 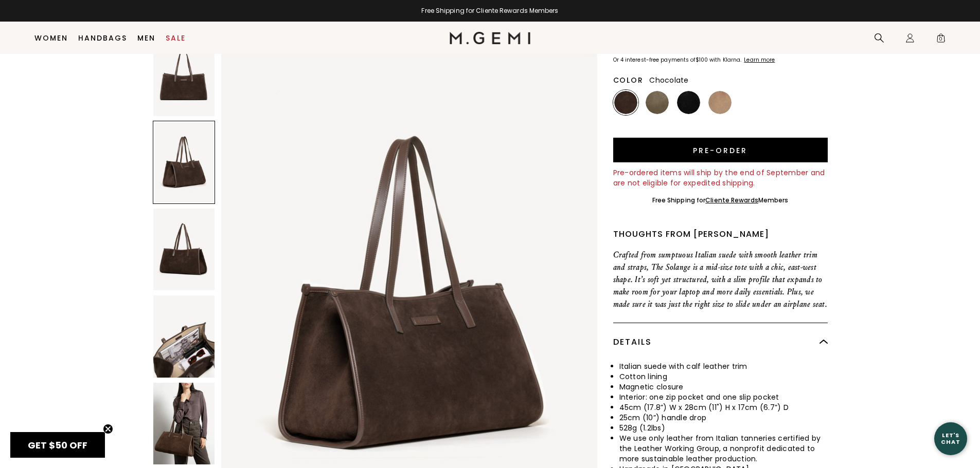 I want to click on klarna-placement-style-amount: $100, so click(x=702, y=60).